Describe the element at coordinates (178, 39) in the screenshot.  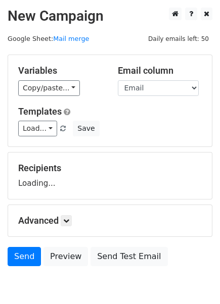
I see `span: Daily emails left: 50` at that location.